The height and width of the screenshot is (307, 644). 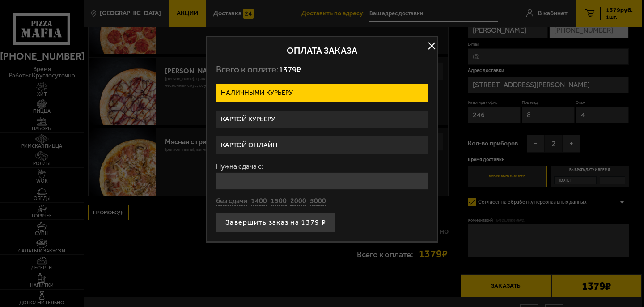 I want to click on label: Картой курьеру, so click(x=322, y=119).